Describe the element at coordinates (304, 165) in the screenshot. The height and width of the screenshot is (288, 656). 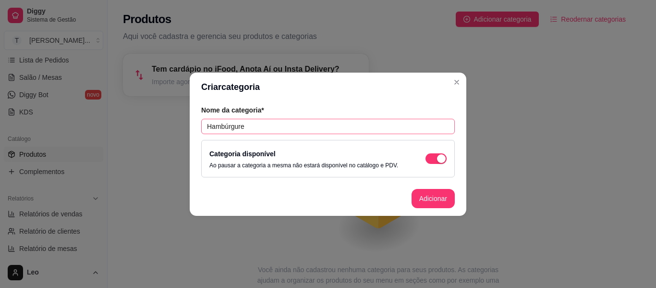
I see `p: Ao pausar a categoria a mesma não estará disponível no catálogo e PDV.` at that location.